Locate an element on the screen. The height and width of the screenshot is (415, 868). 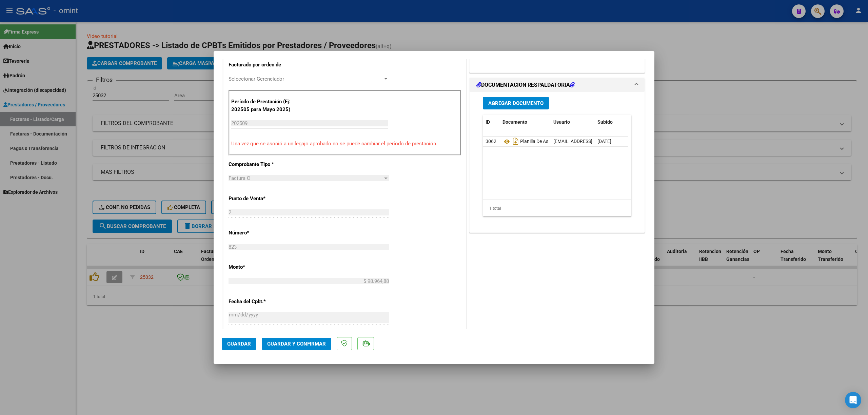
span: Usuario is located at coordinates (561, 122).